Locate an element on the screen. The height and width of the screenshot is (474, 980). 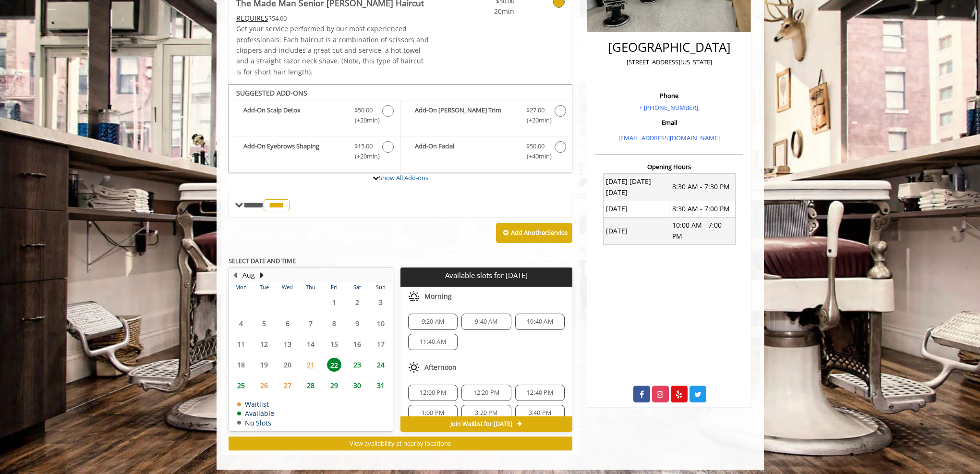
b: SUGGESTED ADD-ONS is located at coordinates (272, 93).